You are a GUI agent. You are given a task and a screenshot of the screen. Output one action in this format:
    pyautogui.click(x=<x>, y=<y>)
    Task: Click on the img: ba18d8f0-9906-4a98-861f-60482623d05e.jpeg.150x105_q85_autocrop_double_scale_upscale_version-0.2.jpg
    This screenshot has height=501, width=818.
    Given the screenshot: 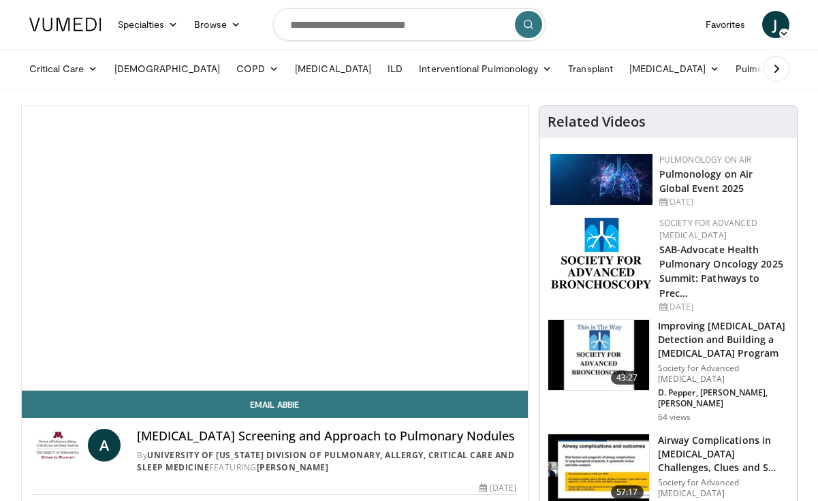 What is the action you would take?
    pyautogui.click(x=602, y=179)
    